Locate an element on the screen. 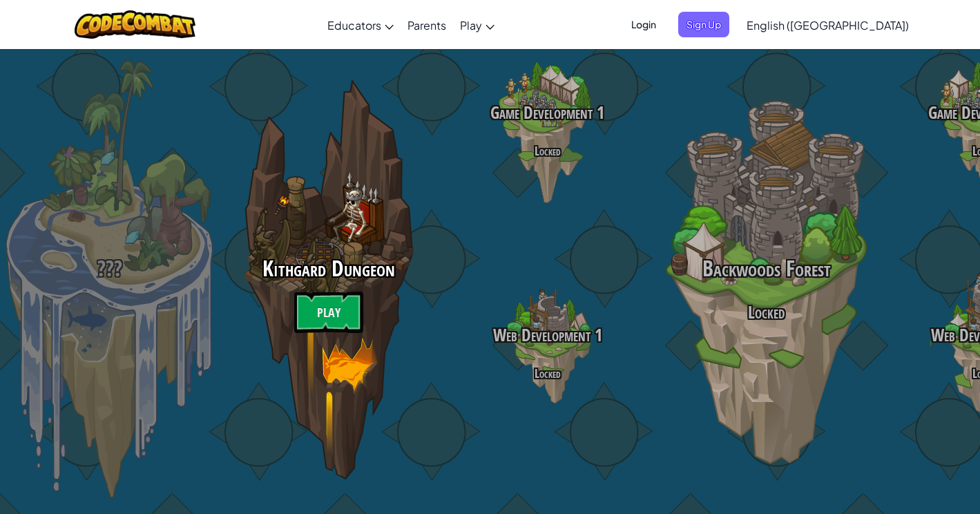  span: Sign Up is located at coordinates (703, 25).